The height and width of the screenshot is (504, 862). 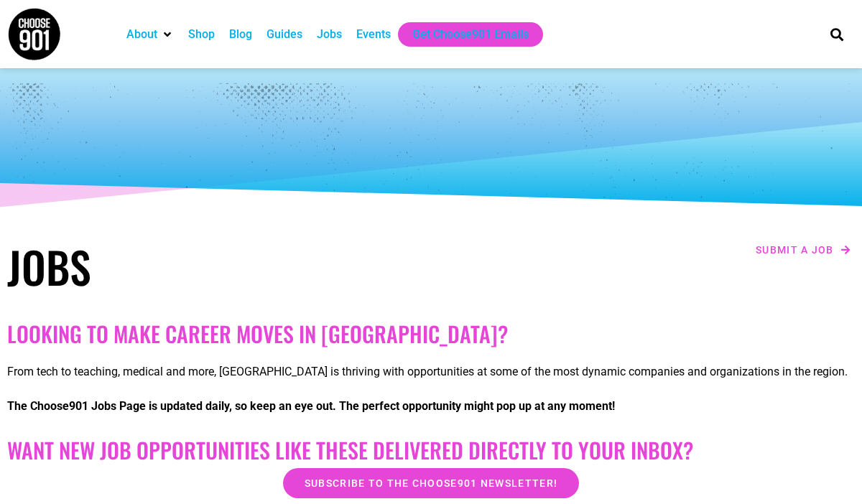 I want to click on div: Shop, so click(x=201, y=35).